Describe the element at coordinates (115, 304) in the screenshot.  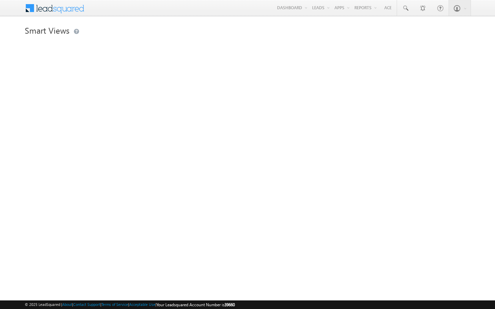
I see `a: Terms of Service` at that location.